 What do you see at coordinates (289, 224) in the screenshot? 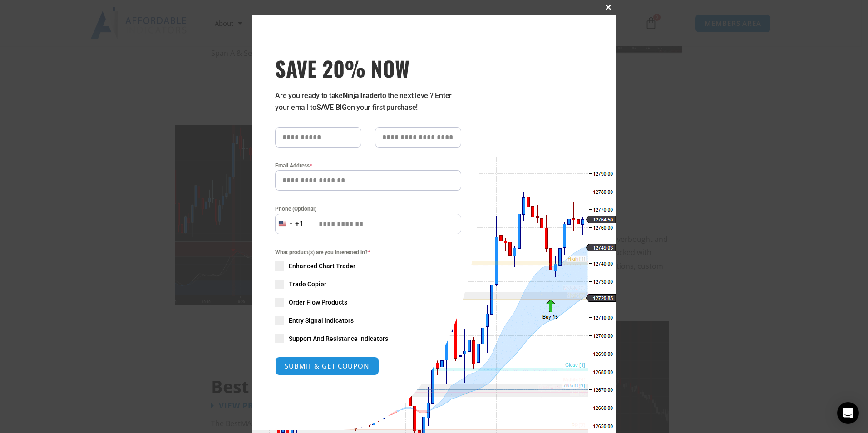
I see `button: Selected country` at bounding box center [289, 224].